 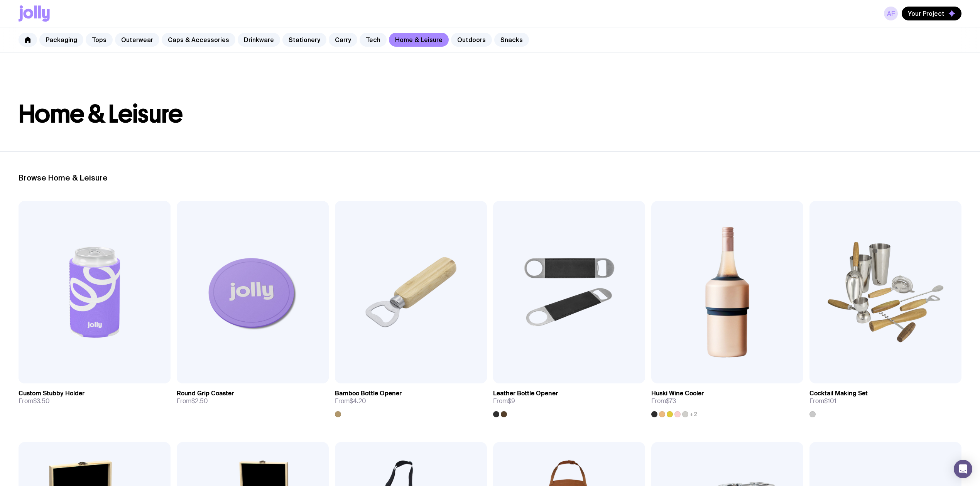 I want to click on div: Open Intercom Messenger, so click(x=963, y=469).